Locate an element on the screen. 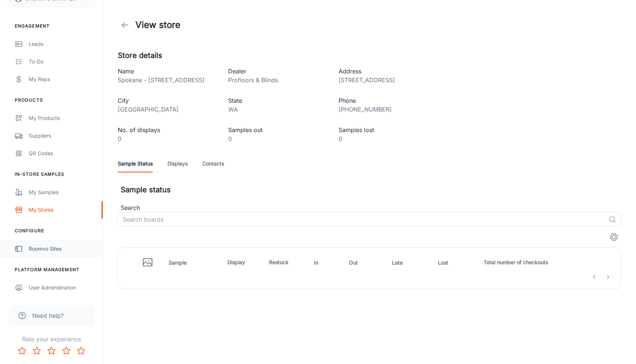 The height and width of the screenshot is (364, 636). p: Profloors & Blinds is located at coordinates (277, 80).